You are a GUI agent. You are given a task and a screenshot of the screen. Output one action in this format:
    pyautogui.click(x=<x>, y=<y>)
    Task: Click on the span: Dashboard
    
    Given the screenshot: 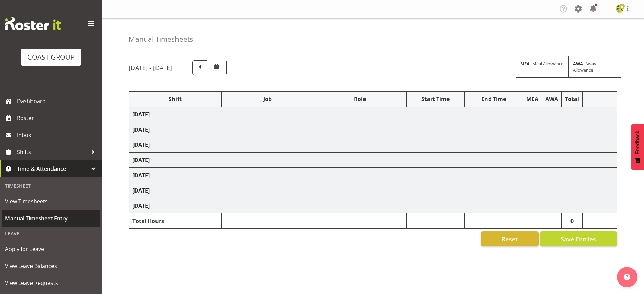 What is the action you would take?
    pyautogui.click(x=58, y=101)
    